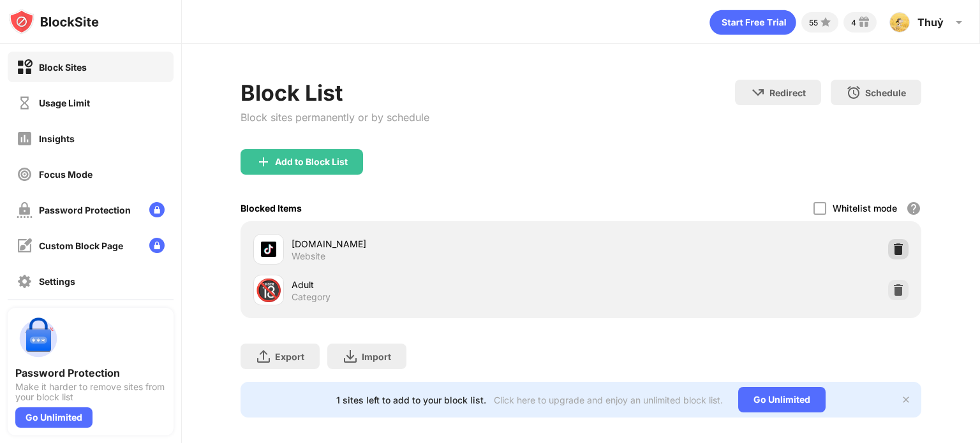 Image resolution: width=980 pixels, height=443 pixels. I want to click on div: Settings, so click(57, 281).